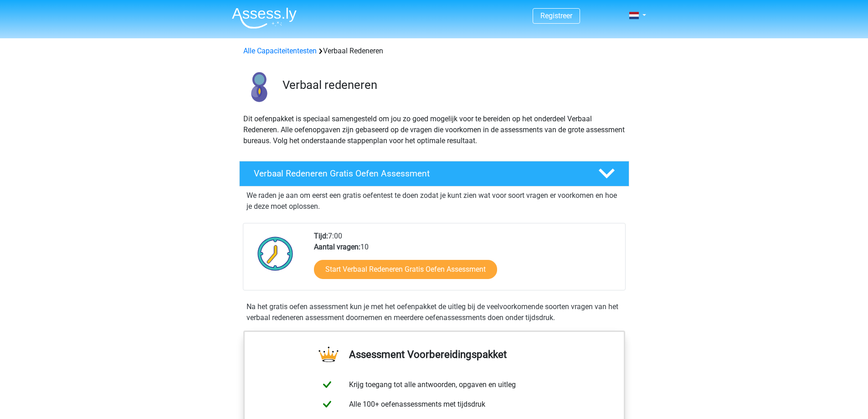 The image size is (868, 419). What do you see at coordinates (264, 18) in the screenshot?
I see `img: Assessly` at bounding box center [264, 18].